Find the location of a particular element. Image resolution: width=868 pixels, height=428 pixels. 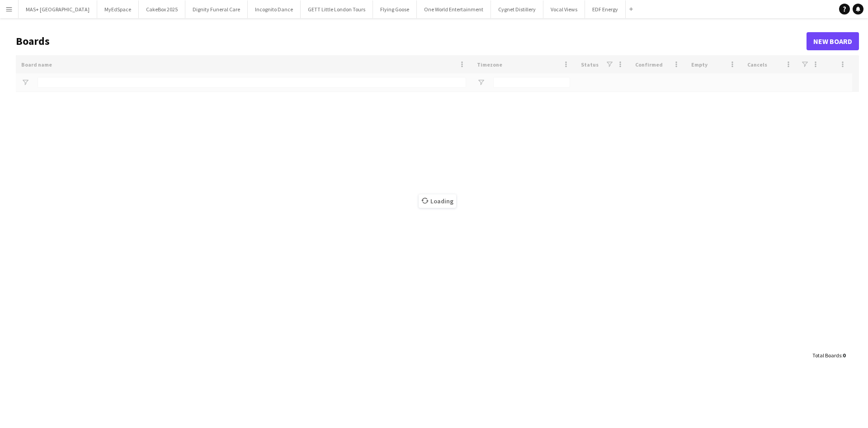

button: Cygnet Distillery is located at coordinates (517, 9).